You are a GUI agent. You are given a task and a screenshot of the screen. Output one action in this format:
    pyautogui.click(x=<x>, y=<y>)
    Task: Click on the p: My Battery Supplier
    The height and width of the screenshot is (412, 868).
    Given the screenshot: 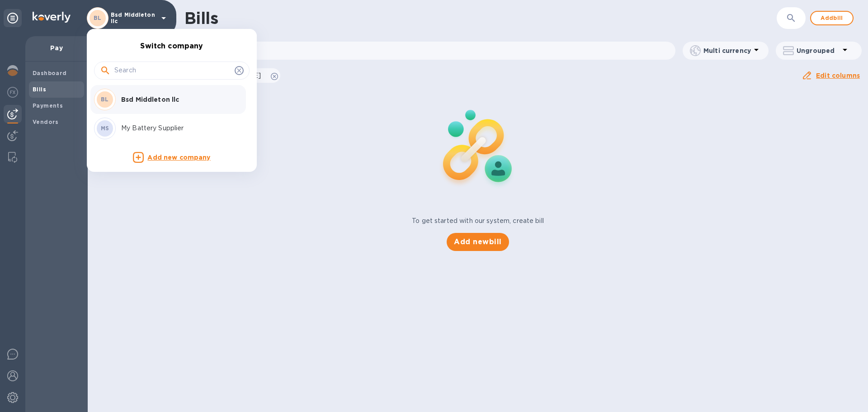 What is the action you would take?
    pyautogui.click(x=178, y=128)
    